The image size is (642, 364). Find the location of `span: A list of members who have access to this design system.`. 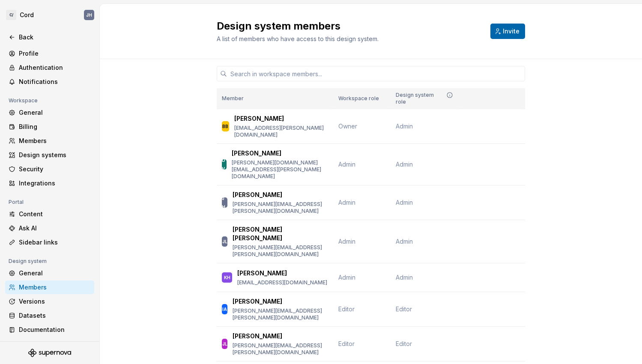

span: A list of members who have access to this design system. is located at coordinates (298, 38).